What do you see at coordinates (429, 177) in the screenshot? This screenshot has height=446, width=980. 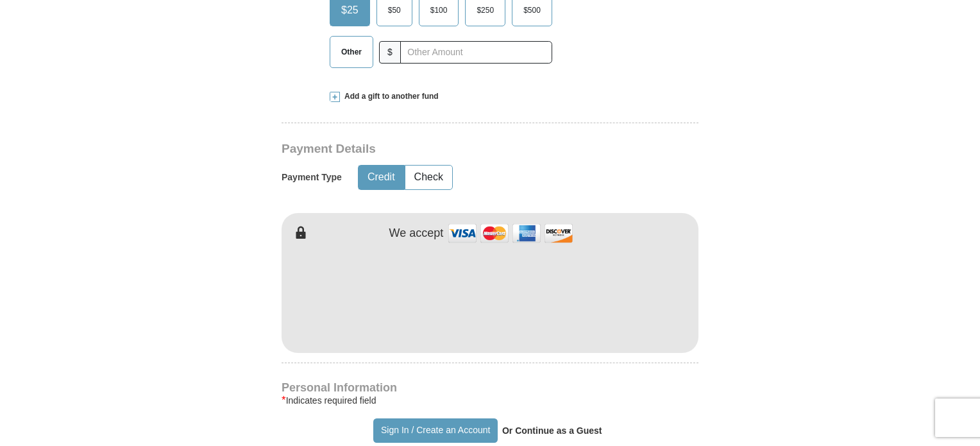 I see `button: Check` at bounding box center [429, 177].